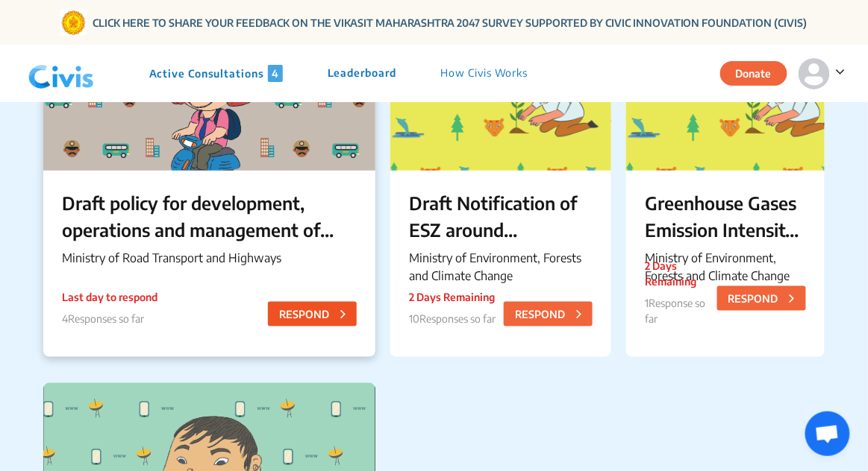 Image resolution: width=868 pixels, height=471 pixels. I want to click on p: Leaderboard, so click(362, 73).